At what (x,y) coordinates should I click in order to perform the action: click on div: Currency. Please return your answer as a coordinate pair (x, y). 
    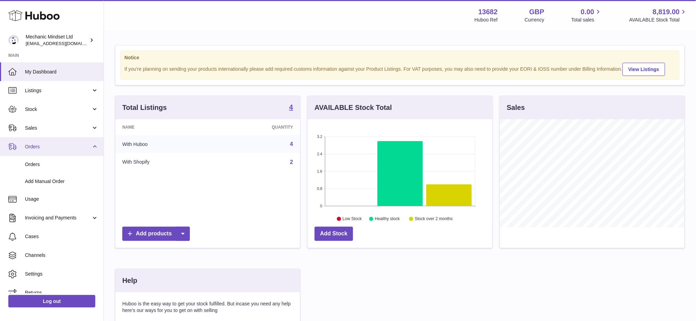
    Looking at the image, I should click on (535, 20).